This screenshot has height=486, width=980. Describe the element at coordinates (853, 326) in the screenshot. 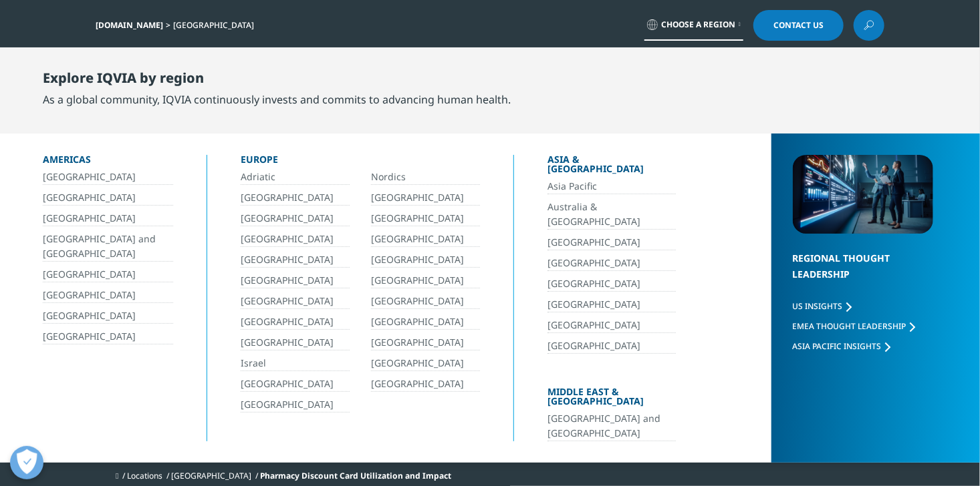

I see `a: EMEA Thought Leadership` at that location.